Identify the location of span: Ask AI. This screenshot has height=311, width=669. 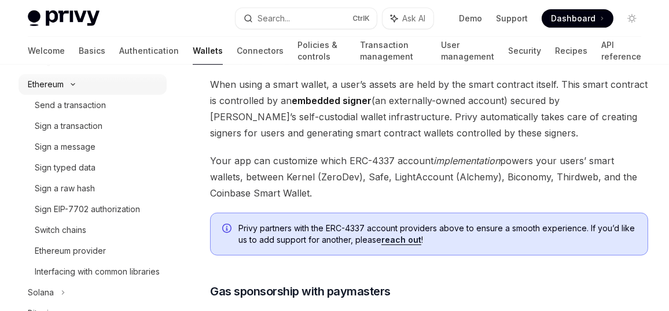
(414, 19).